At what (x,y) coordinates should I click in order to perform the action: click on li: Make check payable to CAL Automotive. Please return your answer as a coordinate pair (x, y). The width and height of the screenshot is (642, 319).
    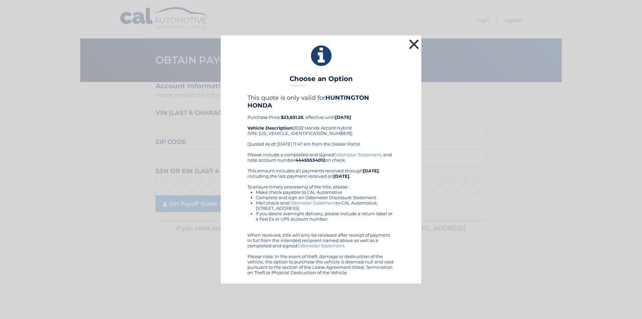
    Looking at the image, I should click on (325, 192).